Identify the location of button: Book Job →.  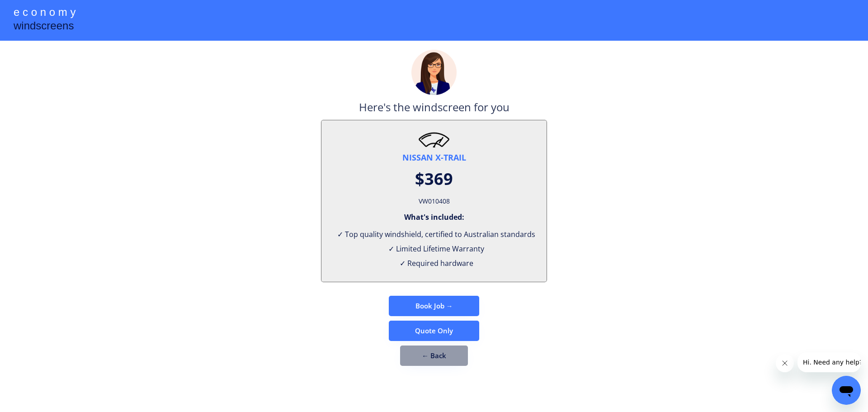
(434, 306).